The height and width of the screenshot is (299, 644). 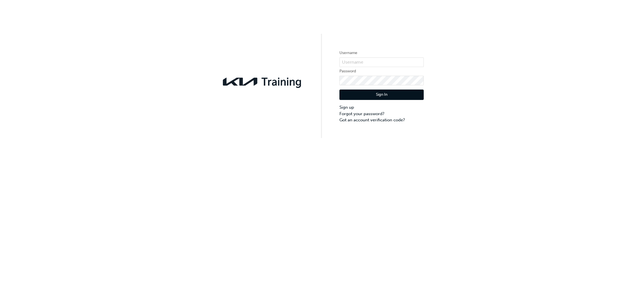 I want to click on a: Got an account verification code?, so click(x=381, y=120).